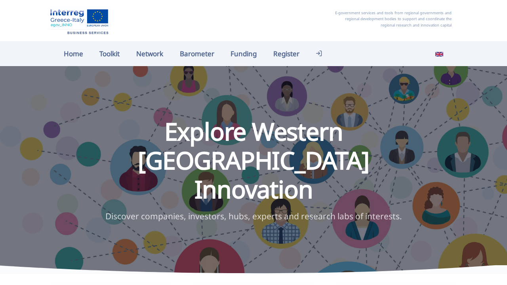  Describe the element at coordinates (439, 54) in the screenshot. I see `img: en_flag.svg` at that location.